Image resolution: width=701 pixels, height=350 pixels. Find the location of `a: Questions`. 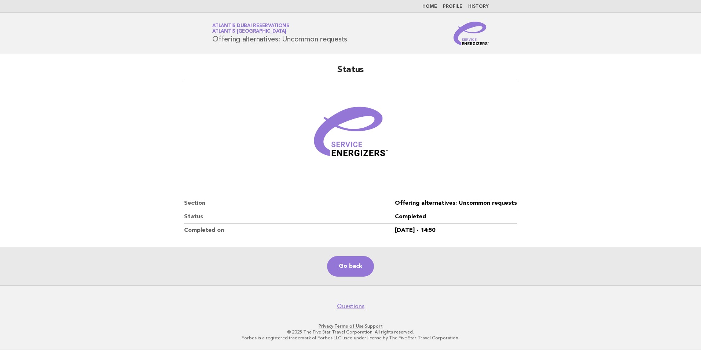

a: Questions is located at coordinates (350, 306).